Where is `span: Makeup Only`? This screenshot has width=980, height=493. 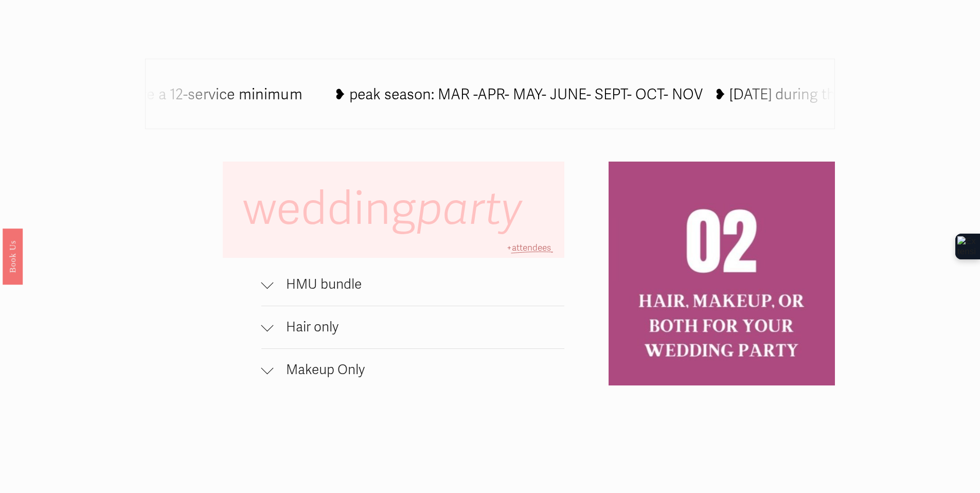 span: Makeup Only is located at coordinates (419, 370).